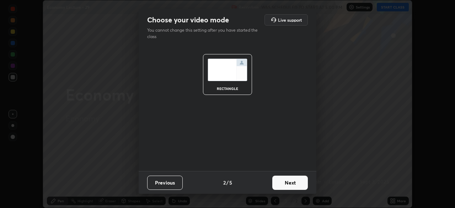 This screenshot has height=208, width=455. Describe the element at coordinates (205, 33) in the screenshot. I see `p: You cannot change this setting after you have started the class` at that location.